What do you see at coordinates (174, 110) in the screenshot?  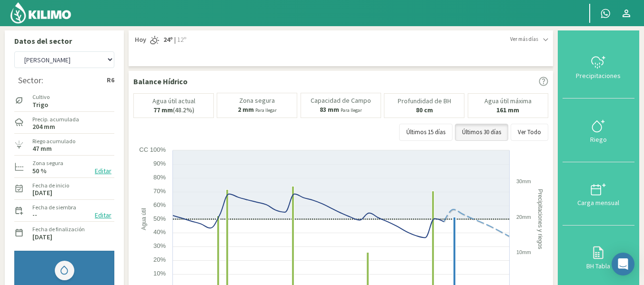 I see `p: (48.2%)` at bounding box center [174, 110].